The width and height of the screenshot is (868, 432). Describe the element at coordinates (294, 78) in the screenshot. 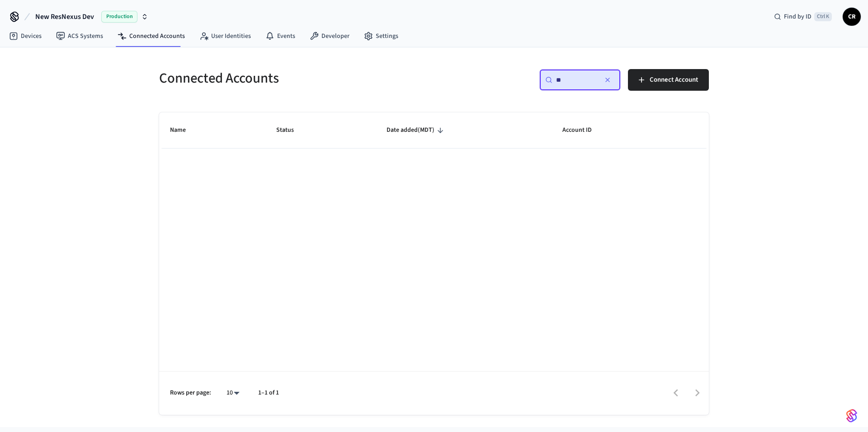

I see `h5: Connected Accounts` at that location.